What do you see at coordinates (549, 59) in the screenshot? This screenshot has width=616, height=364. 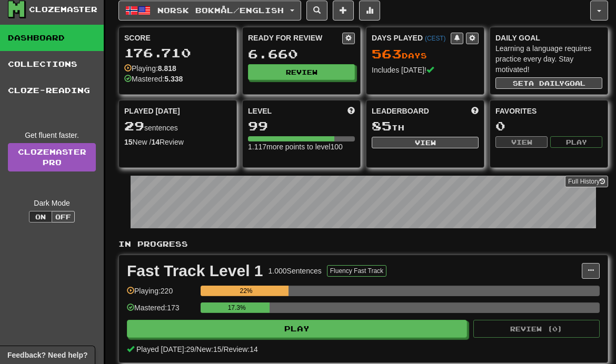 I see `div: Learning a language requires practice every day. Stay motivated!` at bounding box center [549, 59].